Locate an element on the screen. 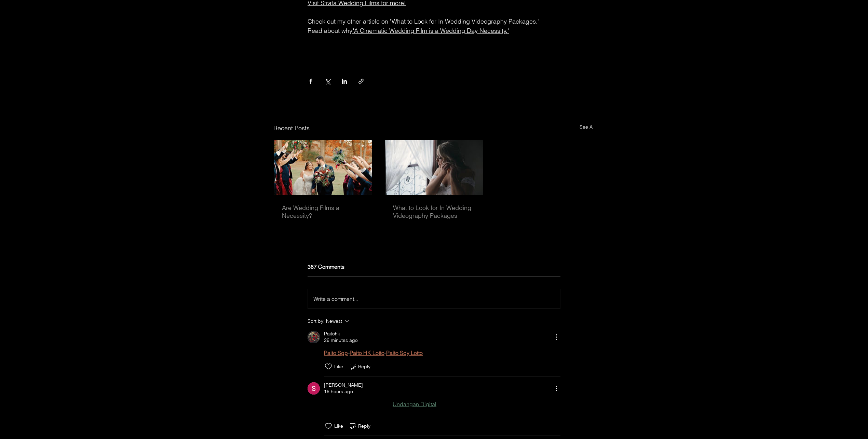 The image size is (868, 439). span: Undangan Digital is located at coordinates (415, 404).